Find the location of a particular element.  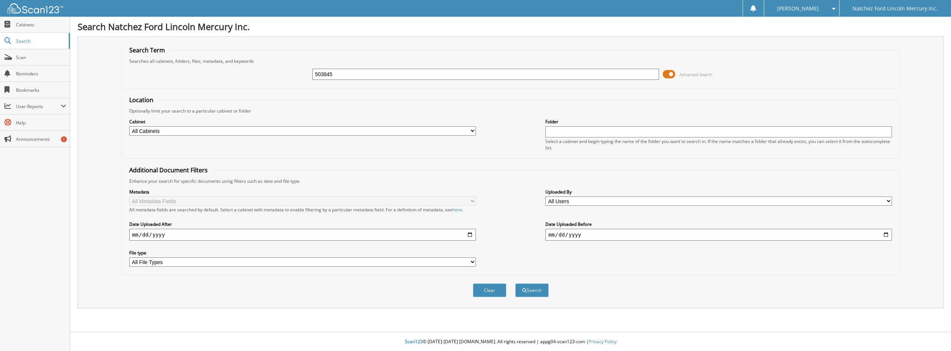

div: All metadata fields are searched by default. Select a cabinet with metadata to enable filtering b... is located at coordinates (302, 209).